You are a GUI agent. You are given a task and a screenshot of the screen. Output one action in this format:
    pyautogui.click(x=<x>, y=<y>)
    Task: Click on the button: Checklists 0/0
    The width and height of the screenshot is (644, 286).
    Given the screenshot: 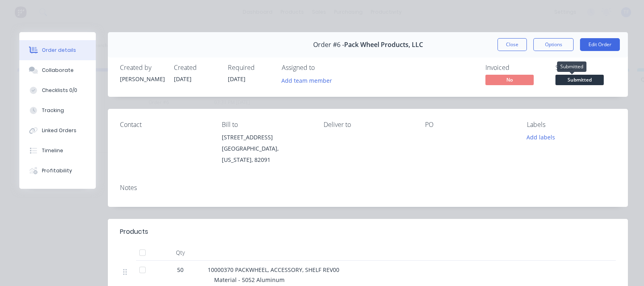 What is the action you would take?
    pyautogui.click(x=58, y=91)
    